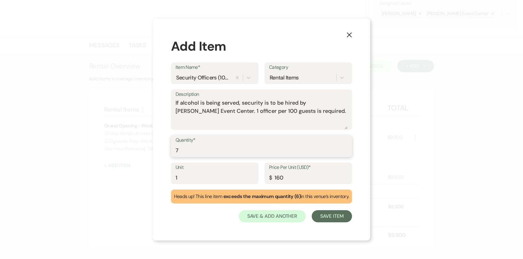 The width and height of the screenshot is (523, 259). Describe the element at coordinates (272, 216) in the screenshot. I see `button: Save & Add Another` at that location.